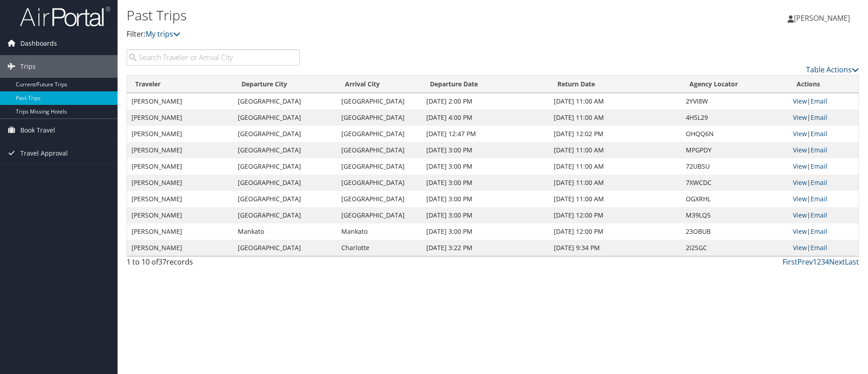 Image resolution: width=868 pixels, height=374 pixels. I want to click on td: 72UBSU, so click(734, 166).